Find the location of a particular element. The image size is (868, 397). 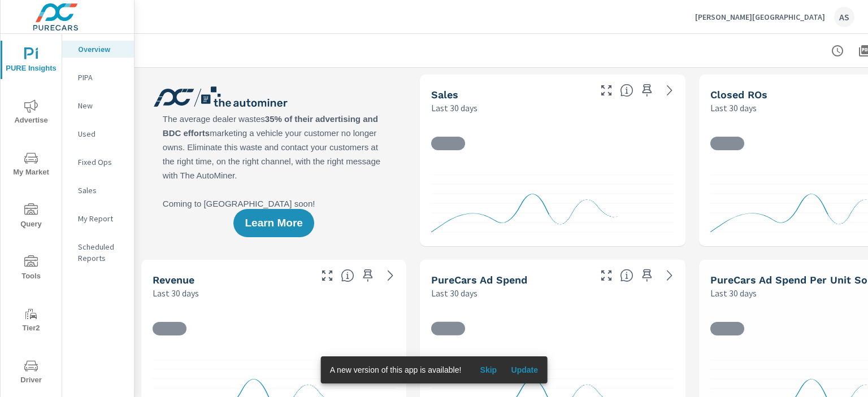

span: Skip is located at coordinates (489, 370).